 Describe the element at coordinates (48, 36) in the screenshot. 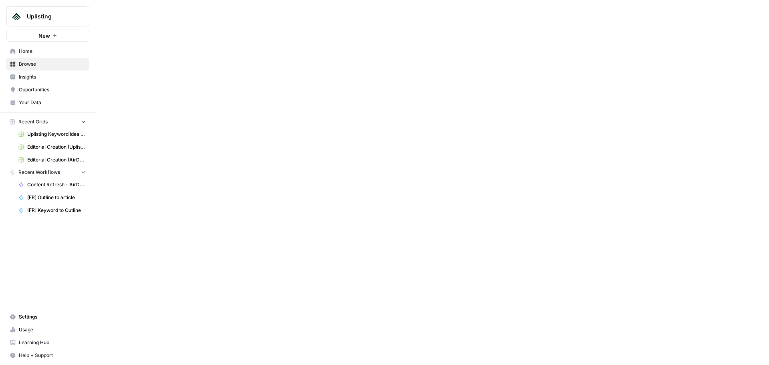

I see `button: New` at that location.